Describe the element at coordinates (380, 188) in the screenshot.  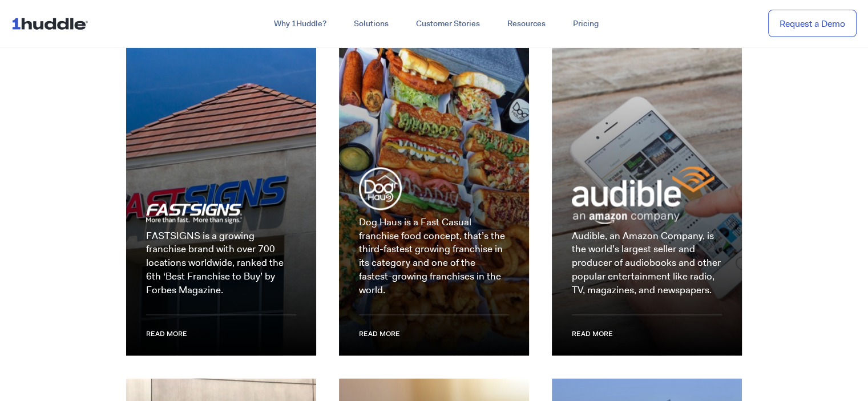
I see `img: dog-haus` at that location.